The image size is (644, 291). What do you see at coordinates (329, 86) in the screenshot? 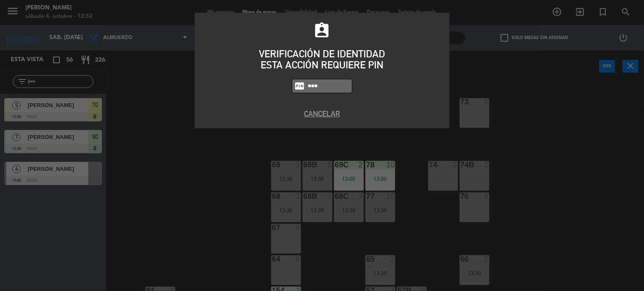
I see `input: 1234` at bounding box center [329, 86].